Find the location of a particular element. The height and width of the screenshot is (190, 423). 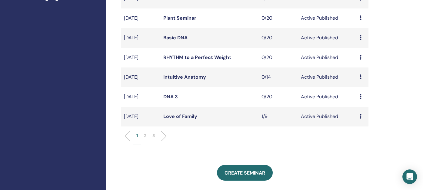

a: Intuitive Anatomy is located at coordinates (184, 77).